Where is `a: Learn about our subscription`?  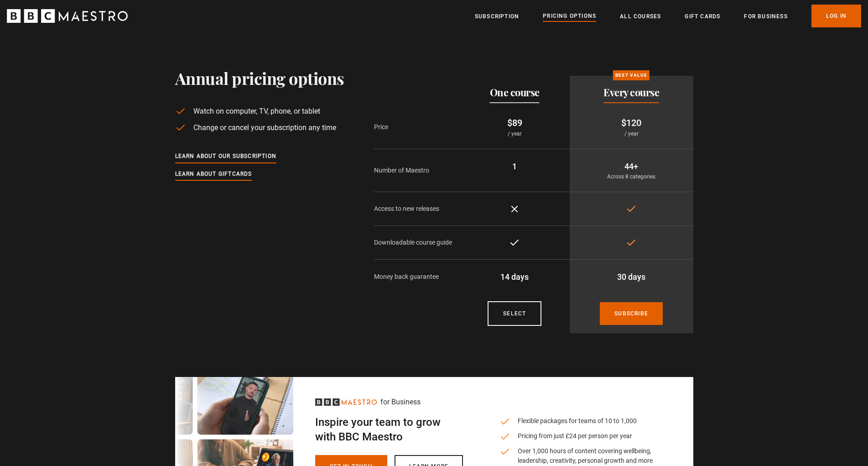
a: Learn about our subscription is located at coordinates (225, 156).